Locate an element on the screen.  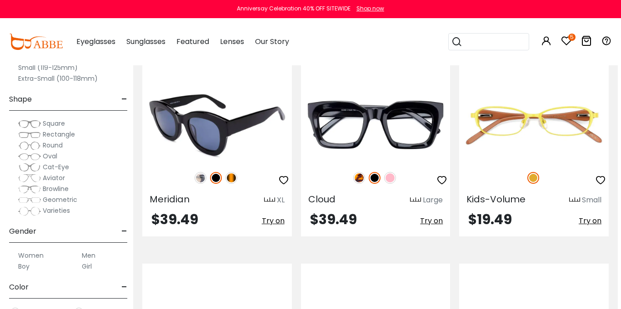
span: Cat-Eye is located at coordinates (56, 167).